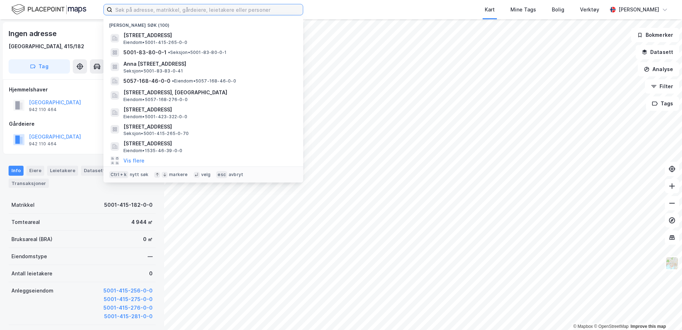 This screenshot has height=330, width=682. I want to click on div: markere, so click(178, 175).